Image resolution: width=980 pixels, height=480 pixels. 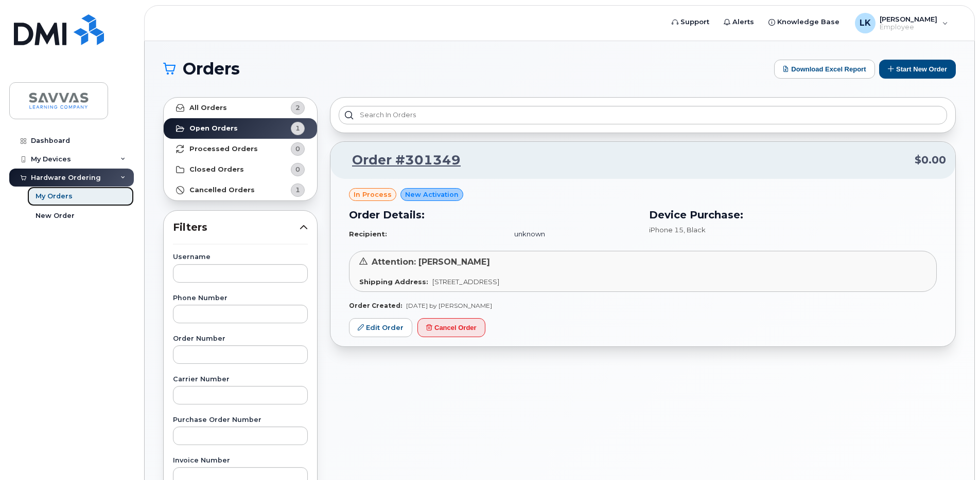 I want to click on h3: Device Purchase:, so click(x=792, y=215).